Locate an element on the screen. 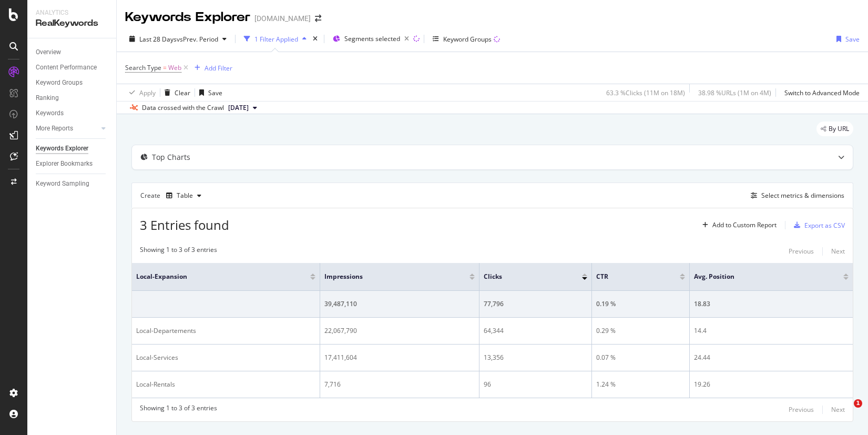 The image size is (868, 435). div: 22,067,790 is located at coordinates (400, 331).